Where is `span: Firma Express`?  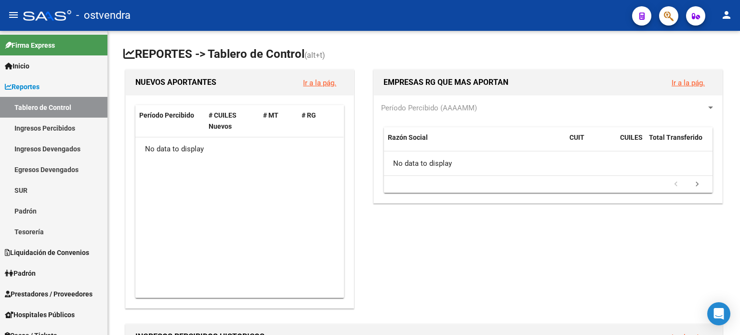 span: Firma Express is located at coordinates (30, 45).